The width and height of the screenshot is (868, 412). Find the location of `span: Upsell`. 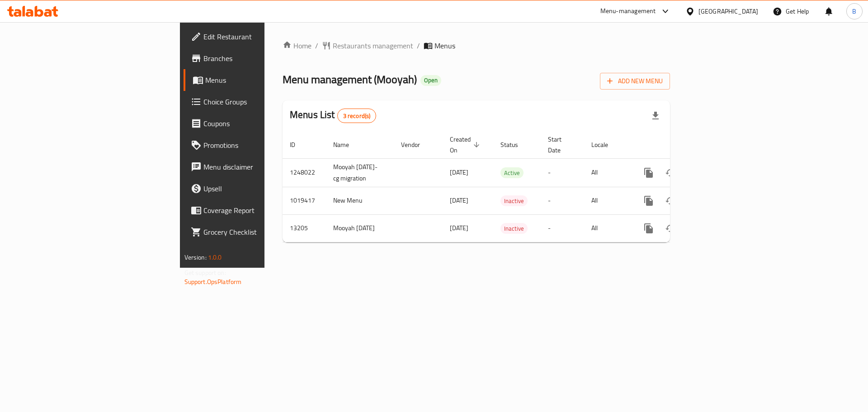

span: Upsell is located at coordinates (260, 189).